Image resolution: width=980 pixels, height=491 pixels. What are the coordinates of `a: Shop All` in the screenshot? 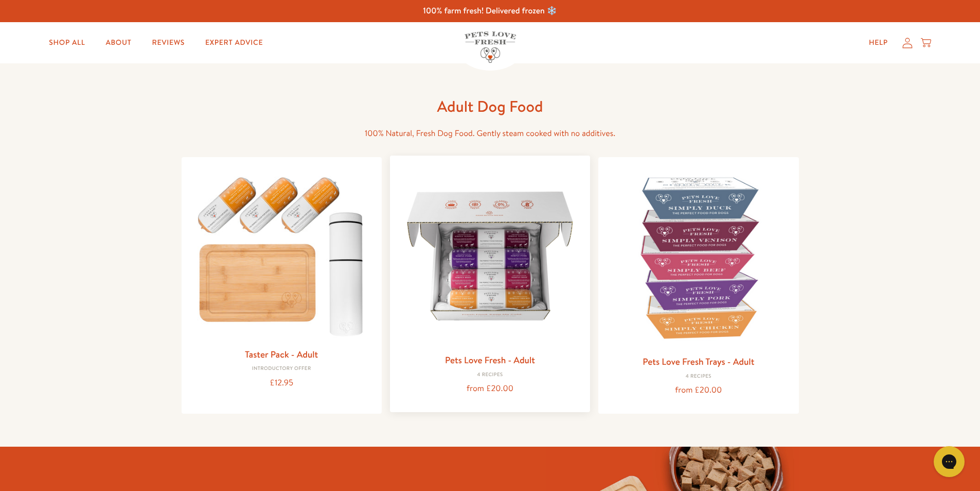 It's located at (67, 42).